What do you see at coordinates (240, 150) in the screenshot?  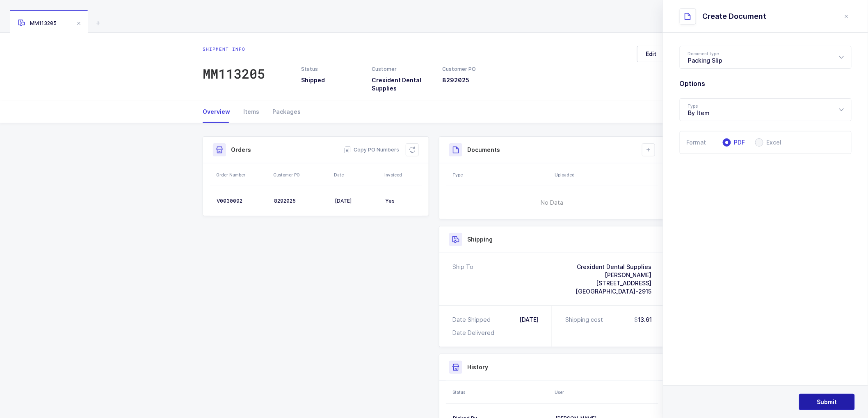 I see `h3: Orders` at bounding box center [240, 150].